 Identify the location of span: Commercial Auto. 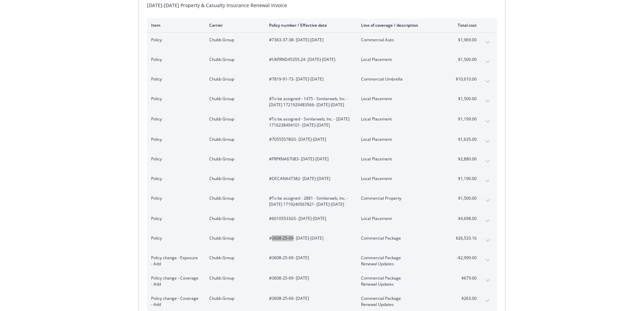
(401, 40).